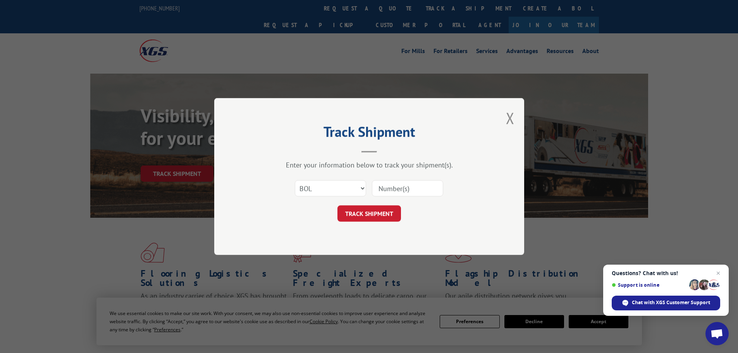  What do you see at coordinates (648, 285) in the screenshot?
I see `span: Support is online` at bounding box center [648, 285].